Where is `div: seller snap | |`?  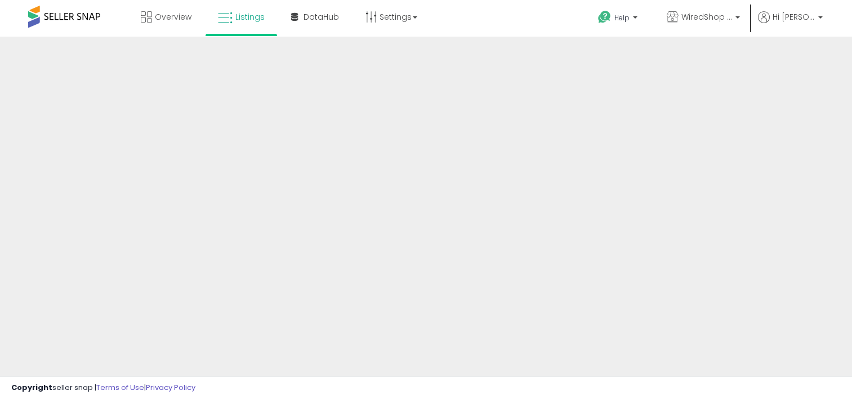
div: seller snap | | is located at coordinates (103, 387).